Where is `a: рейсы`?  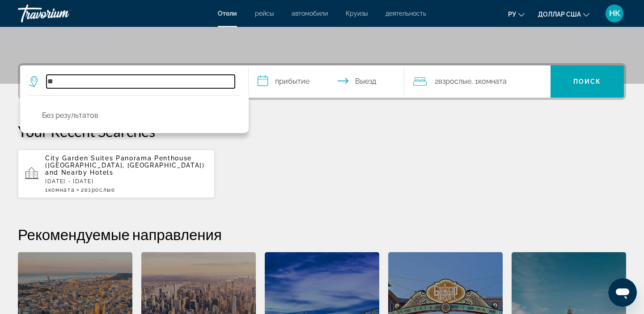 a: рейсы is located at coordinates (264, 13).